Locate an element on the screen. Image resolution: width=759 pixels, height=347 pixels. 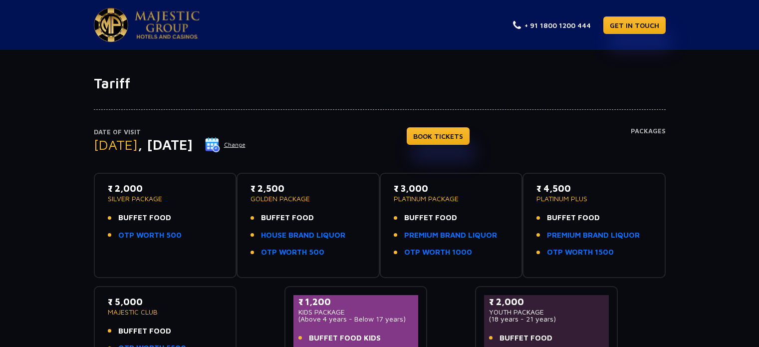
a: BOOK TICKETS is located at coordinates (438, 136).